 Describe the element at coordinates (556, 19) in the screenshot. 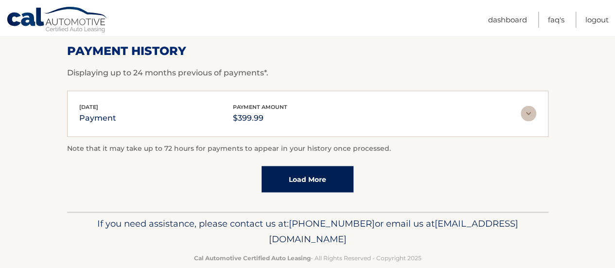

I see `a: FAQ's` at that location.